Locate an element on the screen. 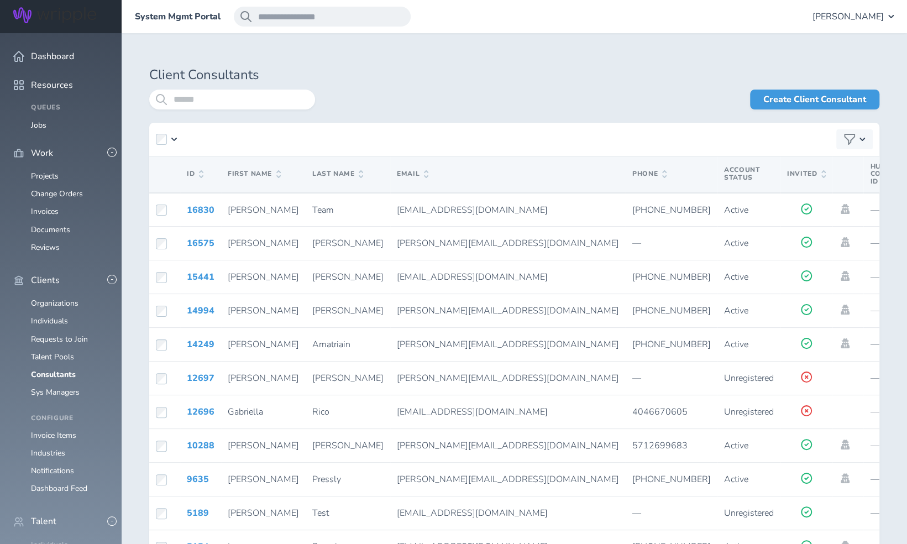  span: Gabriella is located at coordinates (245, 412).